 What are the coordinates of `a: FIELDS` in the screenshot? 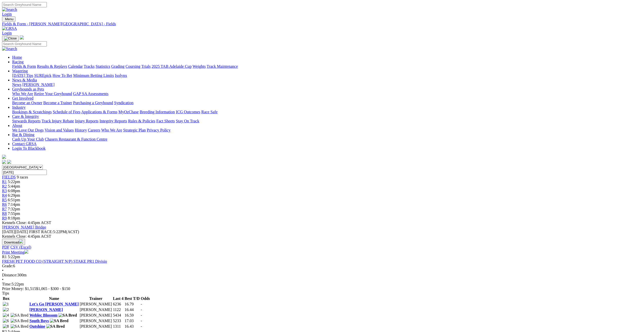 It's located at (9, 177).